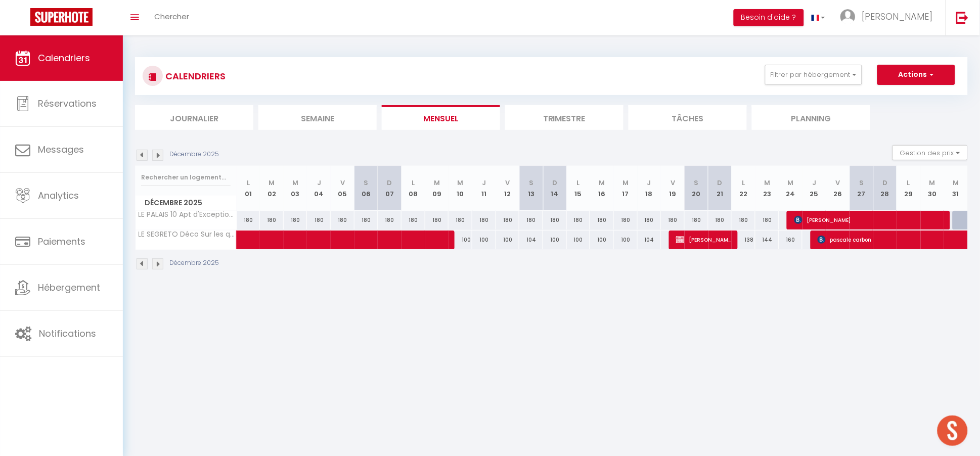 The width and height of the screenshot is (980, 456). Describe the element at coordinates (555, 188) in the screenshot. I see `th: 14` at that location.